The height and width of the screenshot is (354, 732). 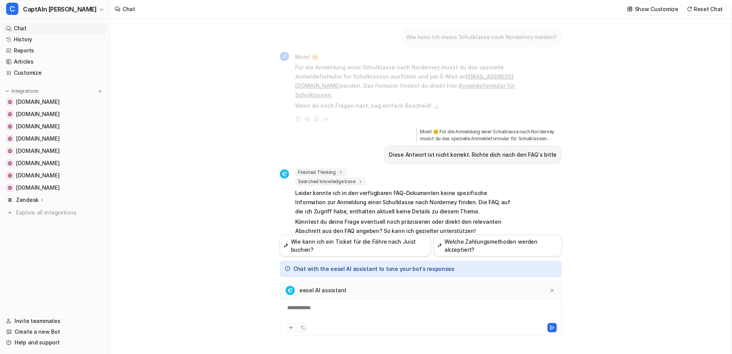 What do you see at coordinates (55, 331) in the screenshot?
I see `a: Create a new Bot` at bounding box center [55, 331].